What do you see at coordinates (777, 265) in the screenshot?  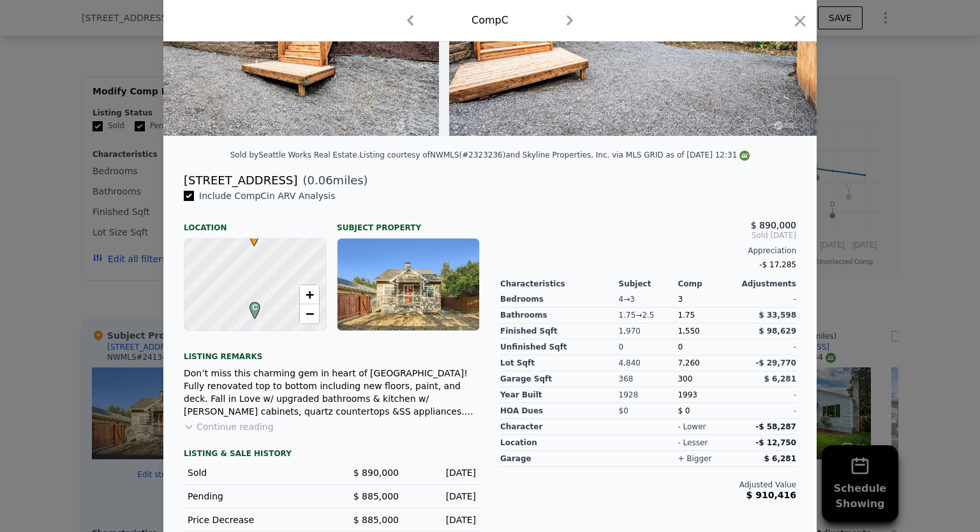 I see `span: -$ 17,285` at bounding box center [777, 265].